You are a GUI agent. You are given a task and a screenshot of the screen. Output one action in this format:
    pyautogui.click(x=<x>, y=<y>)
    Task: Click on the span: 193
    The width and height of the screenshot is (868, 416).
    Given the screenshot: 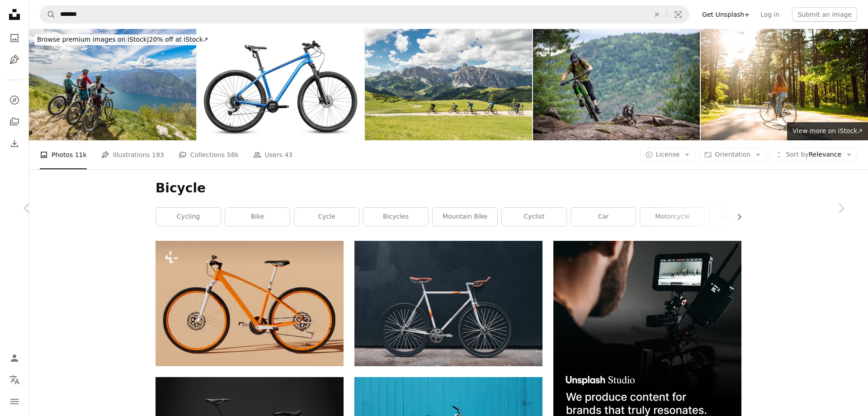 What is the action you would take?
    pyautogui.click(x=158, y=155)
    